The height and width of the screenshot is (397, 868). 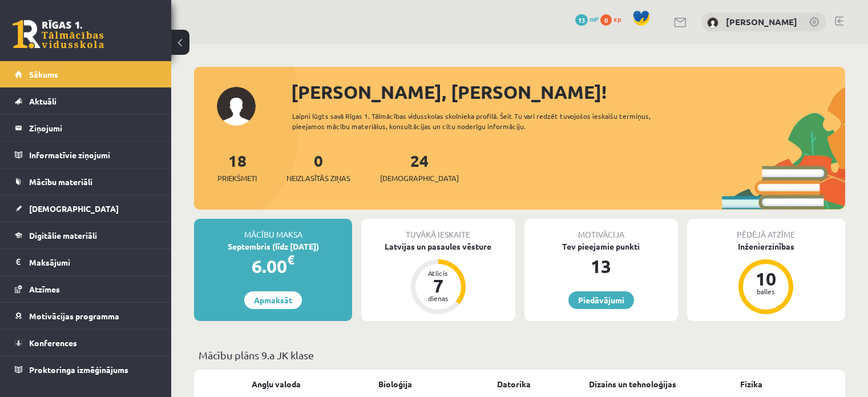 What do you see at coordinates (237, 178) in the screenshot?
I see `span: Priekšmeti` at bounding box center [237, 178].